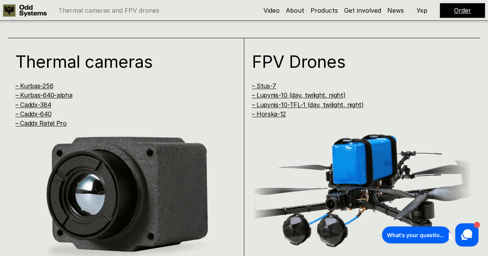 This screenshot has height=256, width=488. I want to click on a: – Horska-12, so click(269, 114).